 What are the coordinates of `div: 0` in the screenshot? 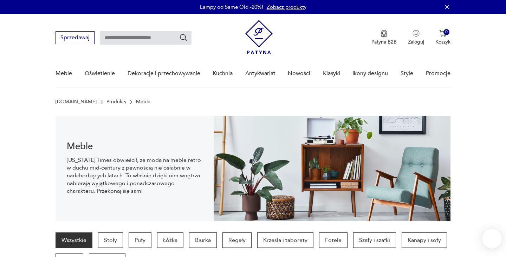 It's located at (447, 32).